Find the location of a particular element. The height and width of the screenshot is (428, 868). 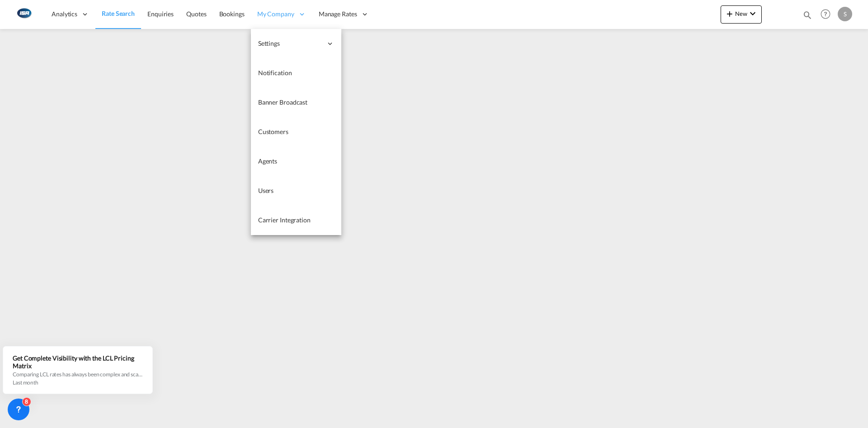

span: Settings is located at coordinates (290, 43).